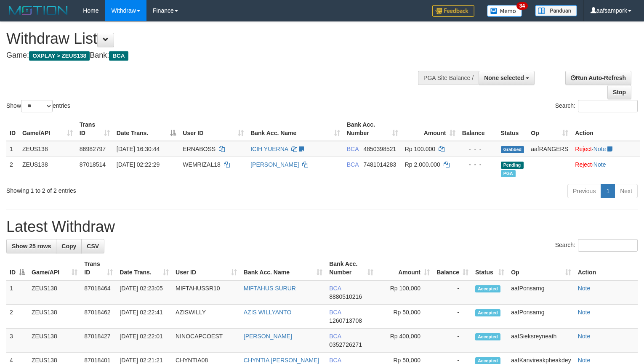 The width and height of the screenshot is (644, 364). I want to click on th: Balance, so click(478, 129).